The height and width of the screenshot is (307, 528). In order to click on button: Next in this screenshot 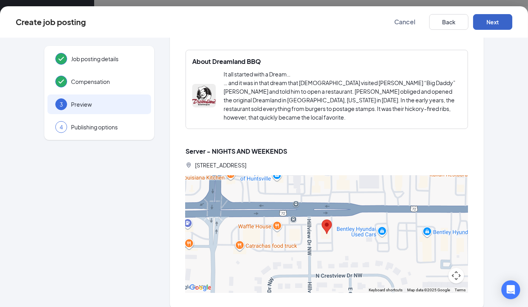, I will do `click(492, 22)`.